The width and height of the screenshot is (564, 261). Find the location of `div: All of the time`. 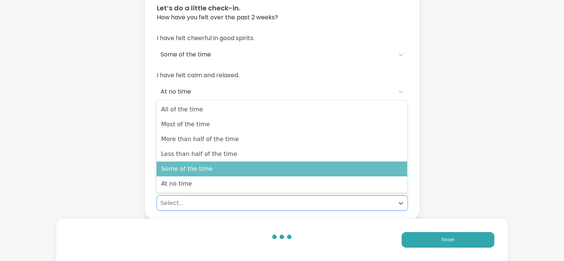

div: All of the time is located at coordinates (282, 109).